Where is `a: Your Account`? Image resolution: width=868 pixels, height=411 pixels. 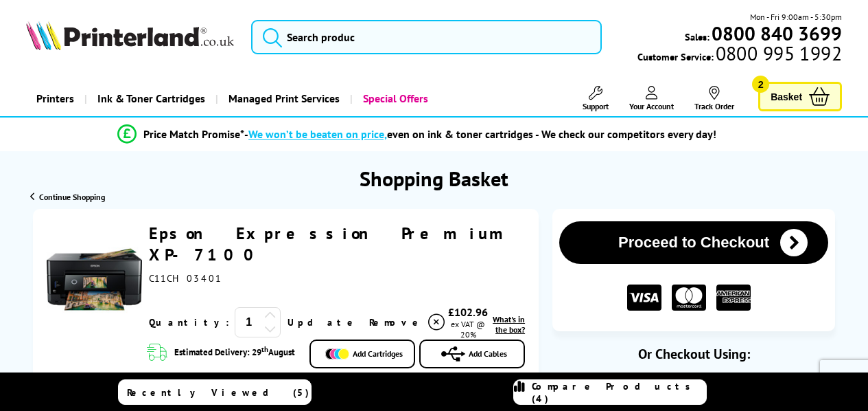
a: Your Account is located at coordinates (652, 99).